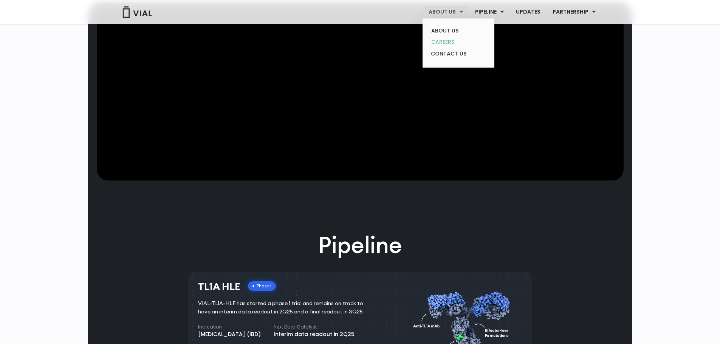 The image size is (720, 344). I want to click on a: ABOUT USMenu Toggle, so click(446, 12).